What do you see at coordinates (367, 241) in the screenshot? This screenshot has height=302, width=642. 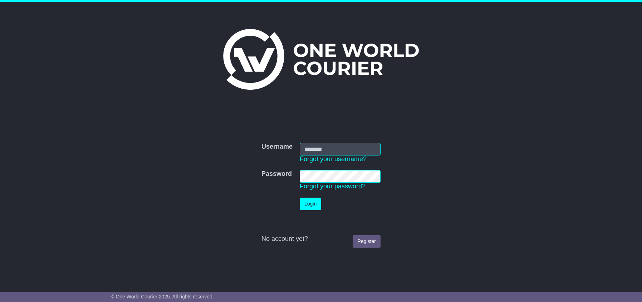 I see `a: Register` at bounding box center [367, 241].